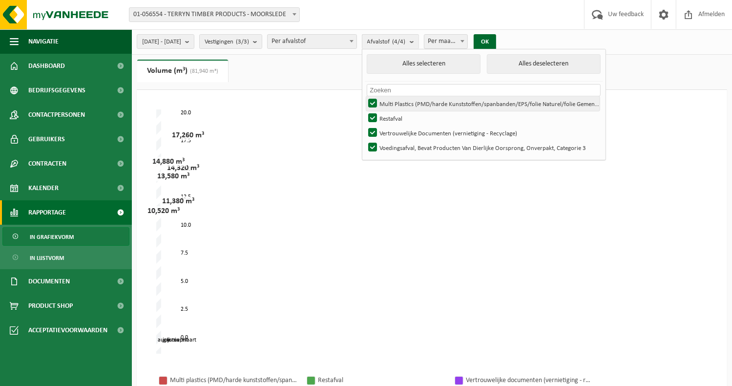  I want to click on span: Contracten, so click(47, 164).